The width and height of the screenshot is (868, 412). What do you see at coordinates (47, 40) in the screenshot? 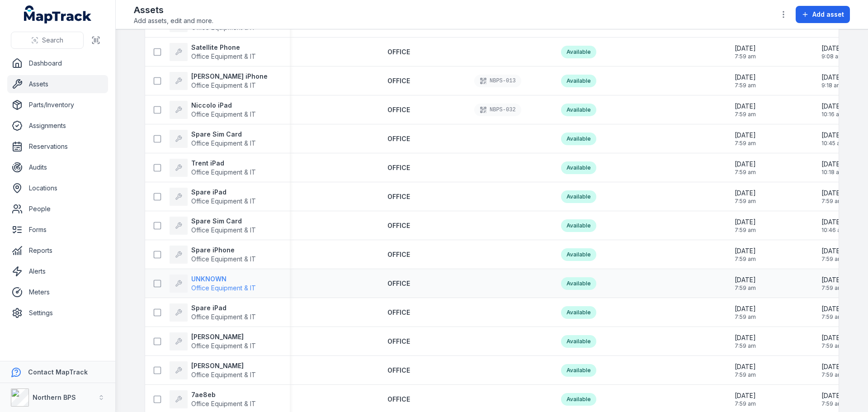
I see `button: Search` at bounding box center [47, 40].